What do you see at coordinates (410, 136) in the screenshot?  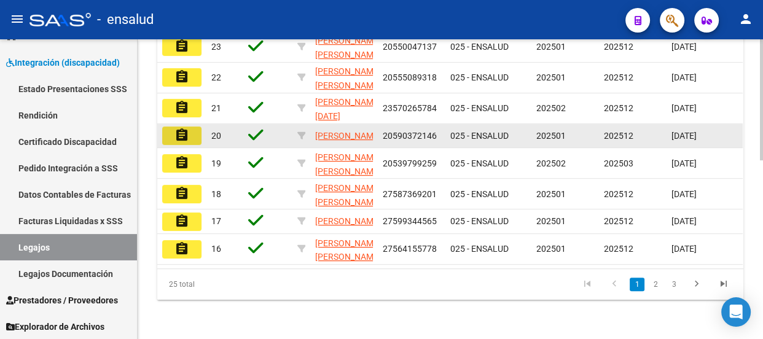 I see `span: 20590372146` at bounding box center [410, 136].